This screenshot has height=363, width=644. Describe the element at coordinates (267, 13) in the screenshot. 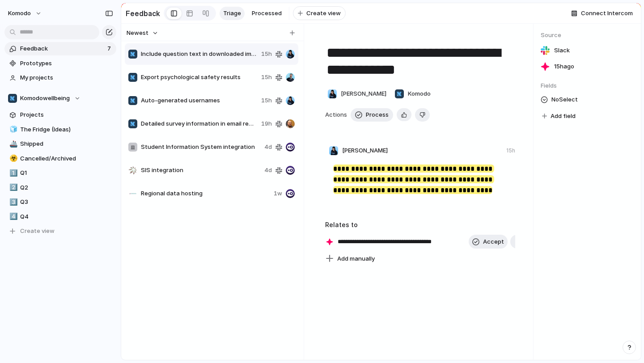

I see `span: Processed` at that location.